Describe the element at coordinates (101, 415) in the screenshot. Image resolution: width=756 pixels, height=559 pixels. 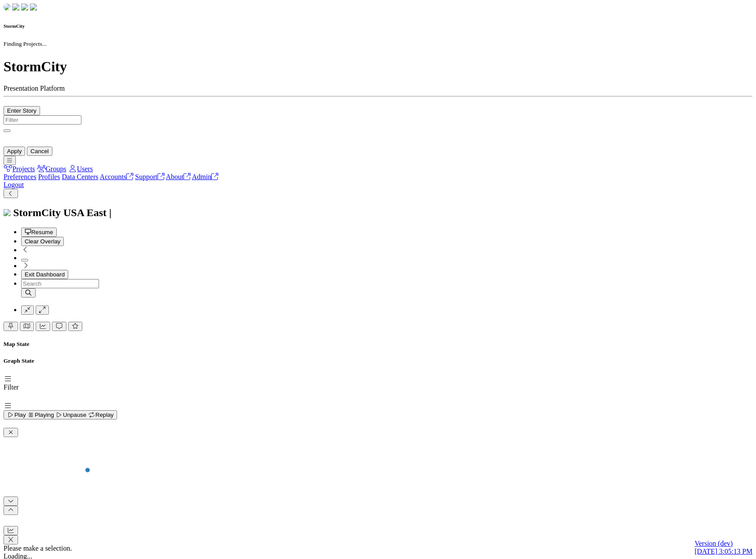
I see `span: Replay` at that location.